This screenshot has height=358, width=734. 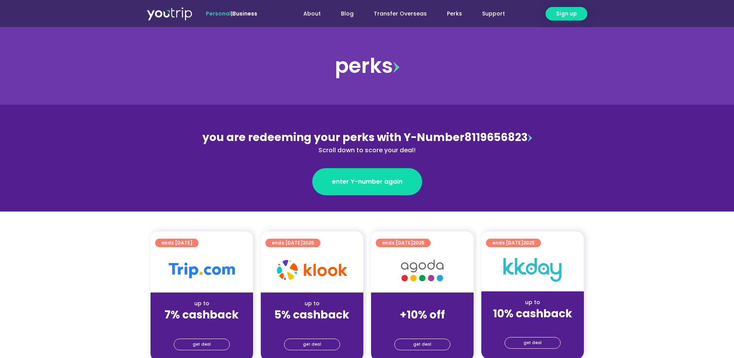 I want to click on span: enter Y-number again, so click(x=367, y=182).